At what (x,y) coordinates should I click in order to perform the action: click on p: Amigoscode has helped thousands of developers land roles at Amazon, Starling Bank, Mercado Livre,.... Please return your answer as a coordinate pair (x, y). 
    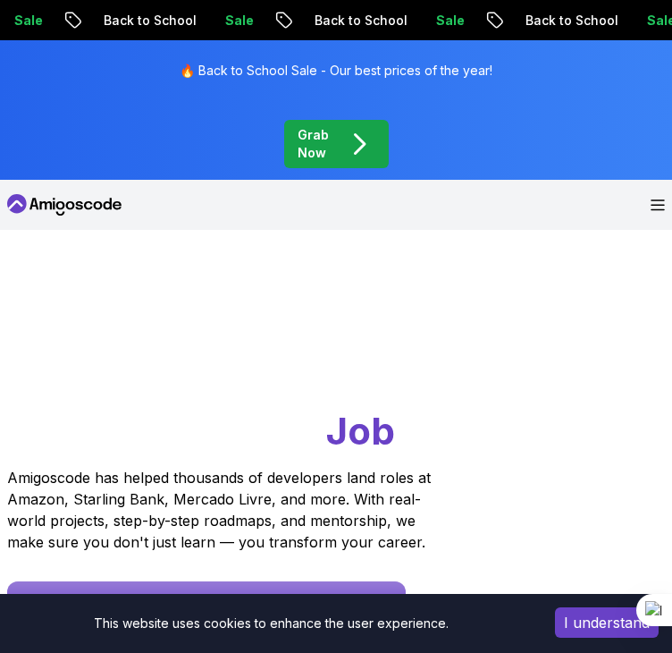
    Looking at the image, I should click on (222, 510).